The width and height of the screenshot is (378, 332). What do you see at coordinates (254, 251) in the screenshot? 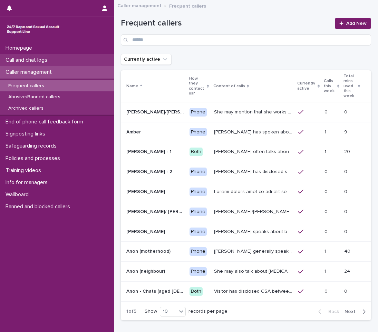
I see `p: Caller generally speaks conversationally about many different things in her life and rarely speak...` at bounding box center [254, 251].